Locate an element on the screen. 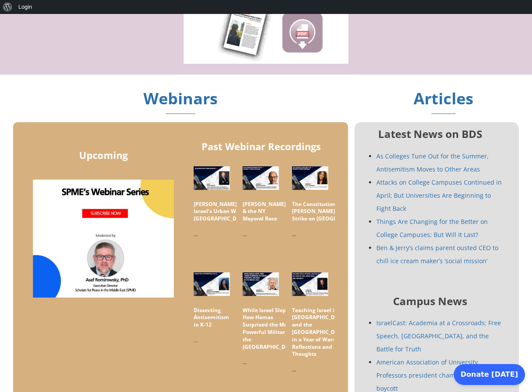 The image size is (532, 392). h5: Latest News on BDS is located at coordinates (430, 134).